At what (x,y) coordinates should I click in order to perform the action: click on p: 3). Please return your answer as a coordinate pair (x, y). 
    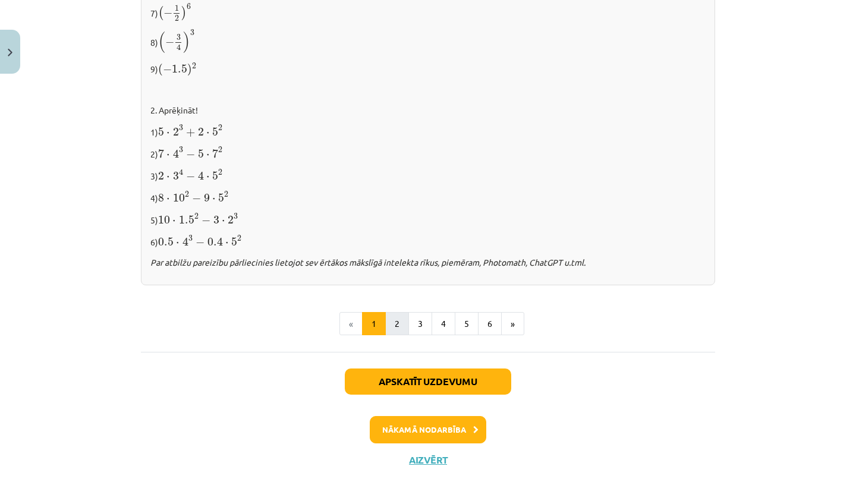
    Looking at the image, I should click on (428, 174).